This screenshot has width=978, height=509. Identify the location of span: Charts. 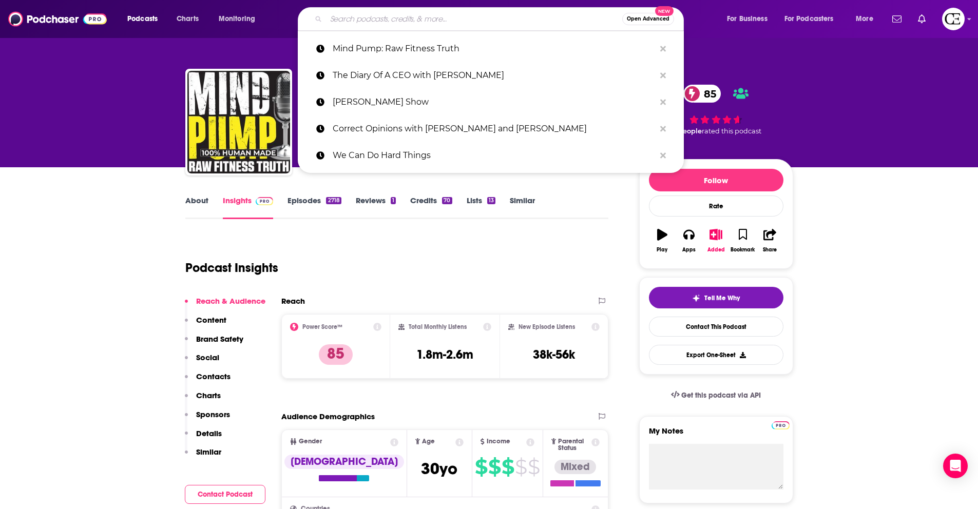
(187, 19).